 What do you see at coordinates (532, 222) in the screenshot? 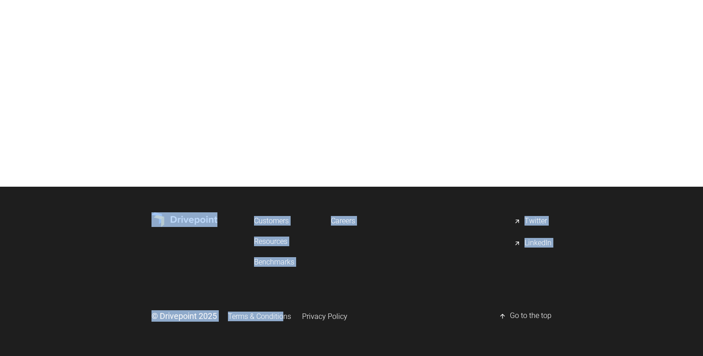
I see `a: Twitter` at bounding box center [532, 222].